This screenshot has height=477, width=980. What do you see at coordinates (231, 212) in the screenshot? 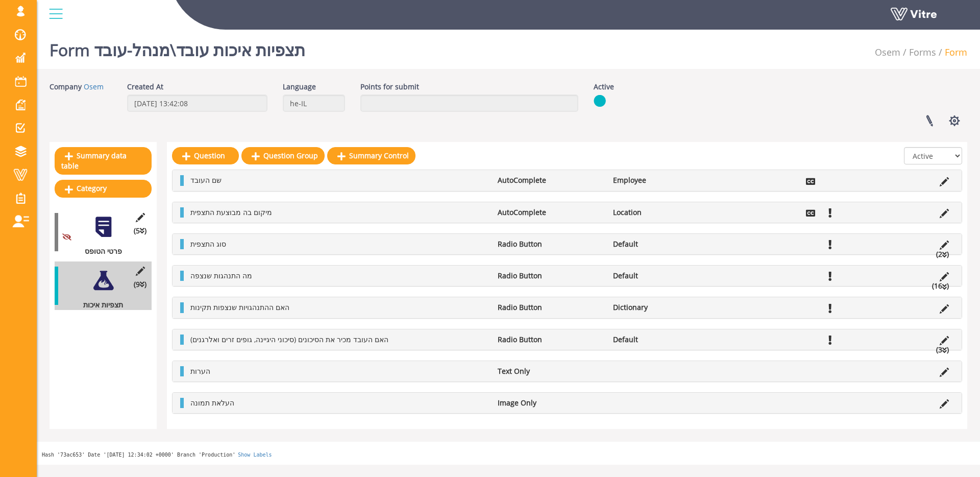
I see `span: מיקום בה מבוצעת התצפית` at bounding box center [231, 212].